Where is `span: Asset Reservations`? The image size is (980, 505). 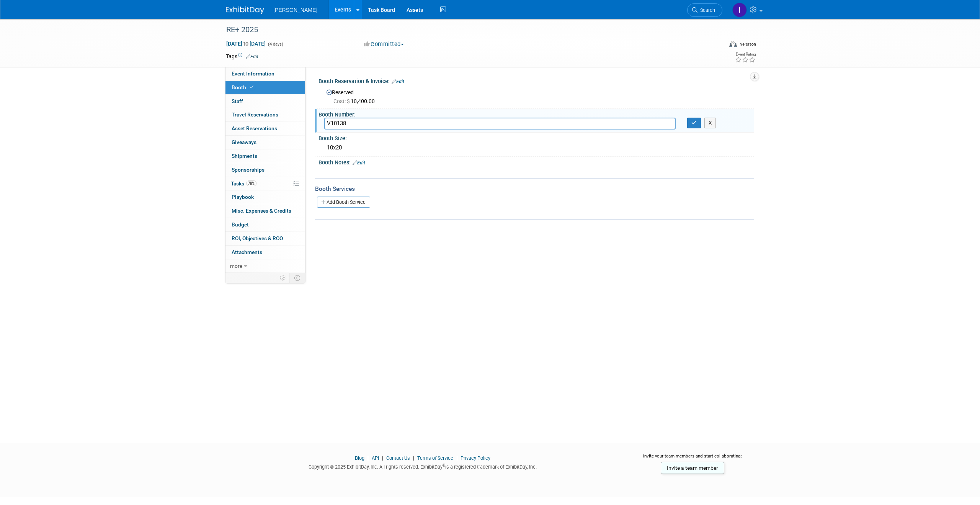
span: Asset Reservations is located at coordinates (254, 129).